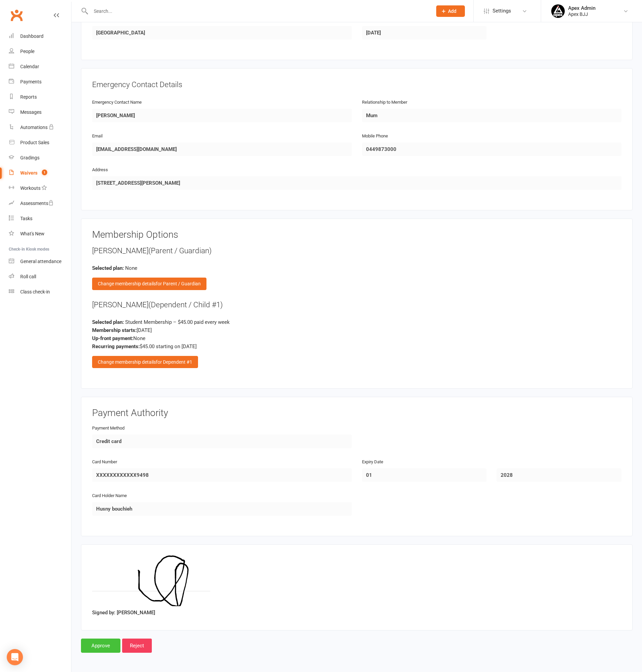 The width and height of the screenshot is (642, 672). Describe the element at coordinates (40, 97) in the screenshot. I see `a: Reports` at that location.